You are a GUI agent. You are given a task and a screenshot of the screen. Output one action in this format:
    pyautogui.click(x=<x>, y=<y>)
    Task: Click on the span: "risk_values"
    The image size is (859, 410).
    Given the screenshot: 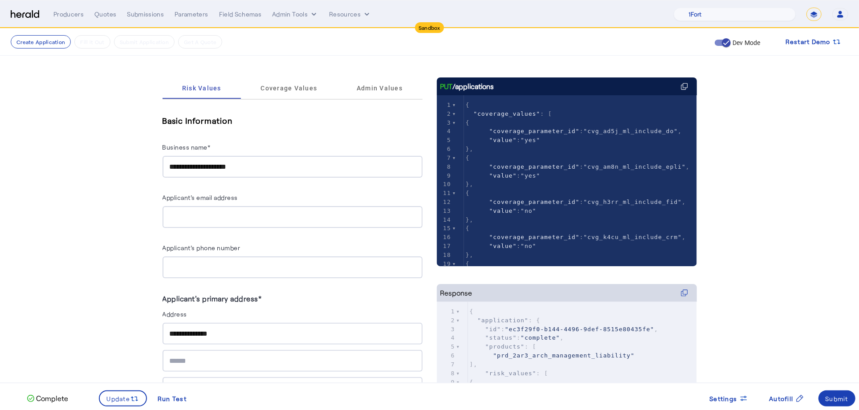 What is the action you would take?
    pyautogui.click(x=511, y=373)
    